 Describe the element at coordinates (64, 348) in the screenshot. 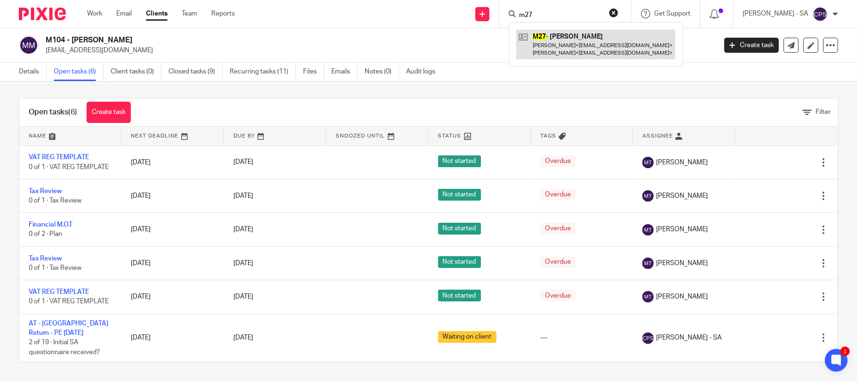

I see `span: 2 of 19 · Initial SA questionnaire received?` at that location.